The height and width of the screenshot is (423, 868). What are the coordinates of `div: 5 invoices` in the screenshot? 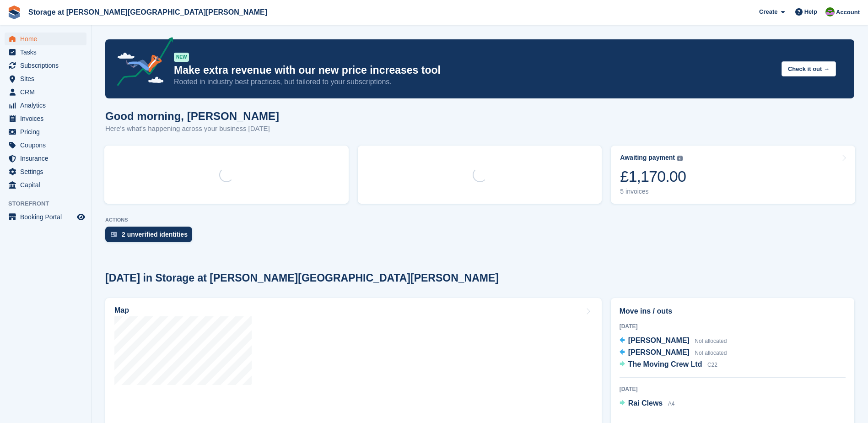 It's located at (653, 192).